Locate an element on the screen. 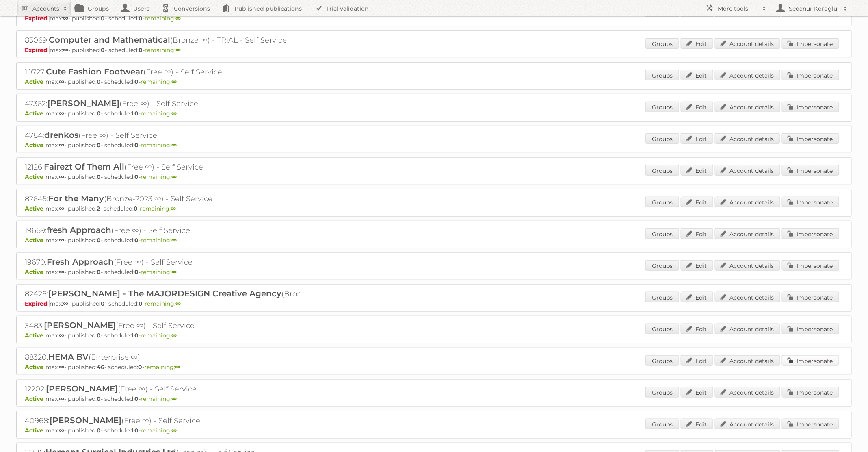 This screenshot has width=868, height=452. h2: More tools is located at coordinates (738, 8).